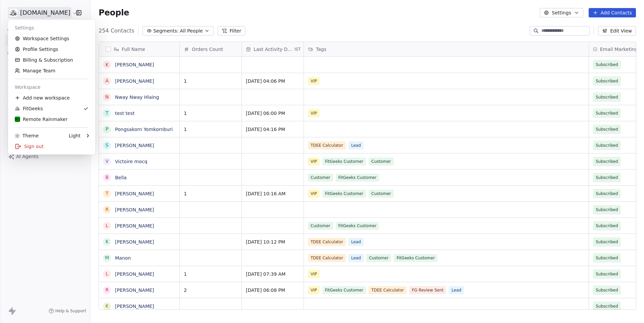 The height and width of the screenshot is (323, 644). I want to click on div: Sign out, so click(52, 146).